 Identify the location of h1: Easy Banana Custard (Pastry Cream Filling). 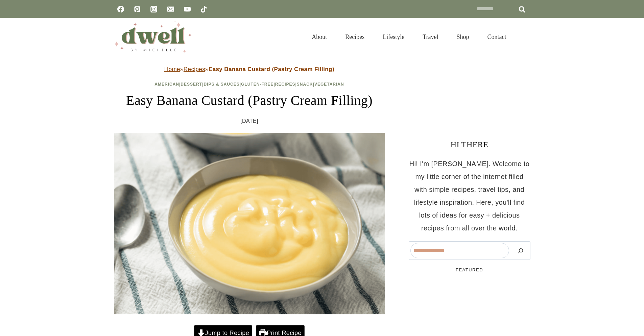
(250, 100).